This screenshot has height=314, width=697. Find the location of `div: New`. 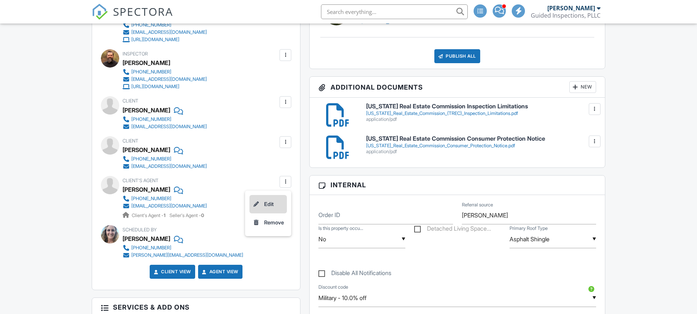

div: New is located at coordinates (582, 87).